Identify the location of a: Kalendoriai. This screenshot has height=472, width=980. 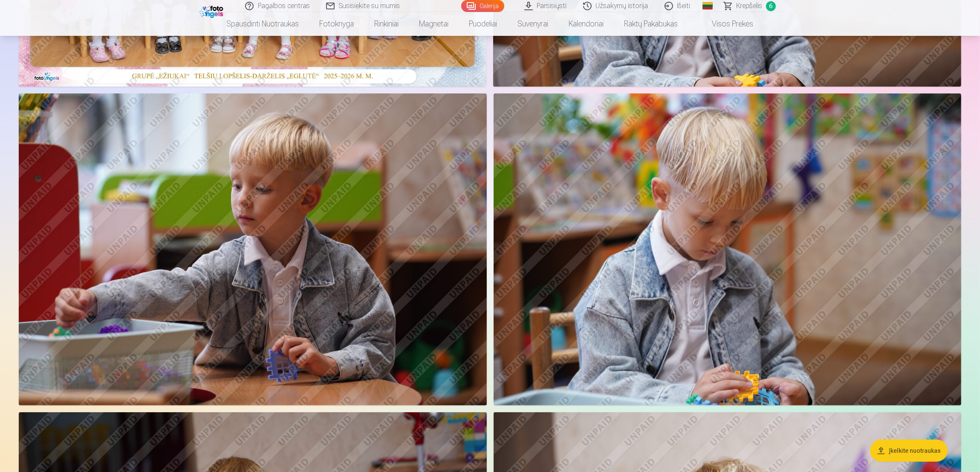
(587, 24).